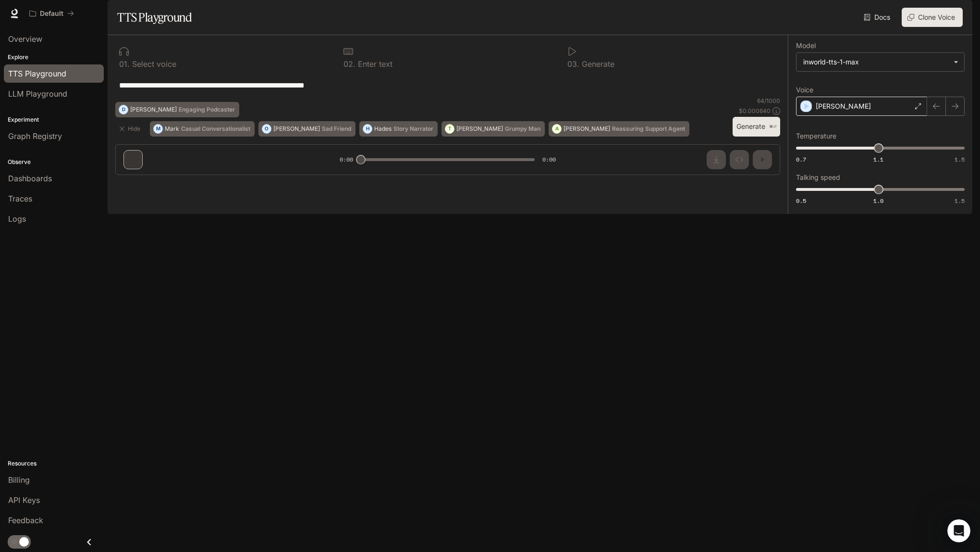 Image resolution: width=980 pixels, height=552 pixels. What do you see at coordinates (805, 90) in the screenshot?
I see `p: Voice` at bounding box center [805, 90].